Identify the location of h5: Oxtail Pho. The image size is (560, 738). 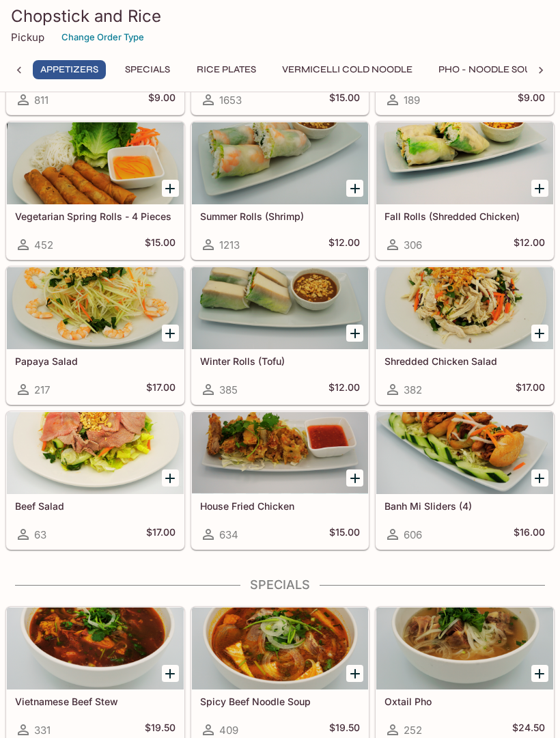
(465, 701).